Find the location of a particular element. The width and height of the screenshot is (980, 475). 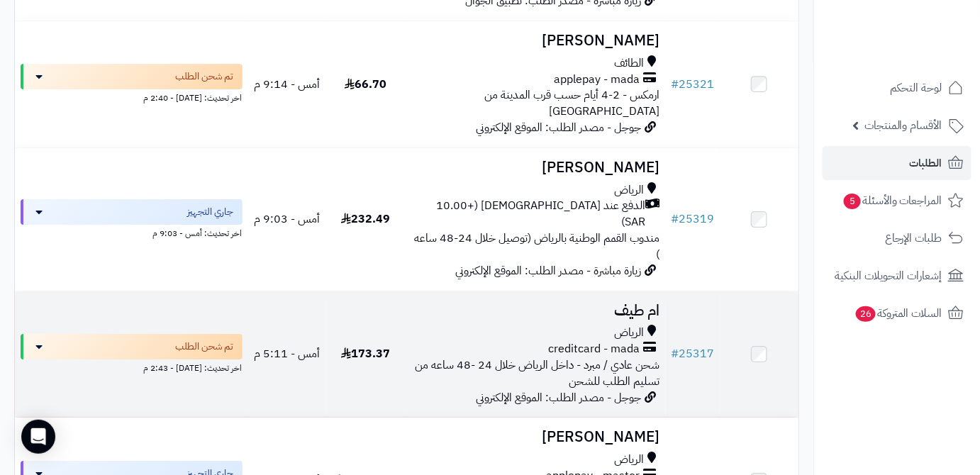

span: أمس - 9:03 م is located at coordinates (286, 219).